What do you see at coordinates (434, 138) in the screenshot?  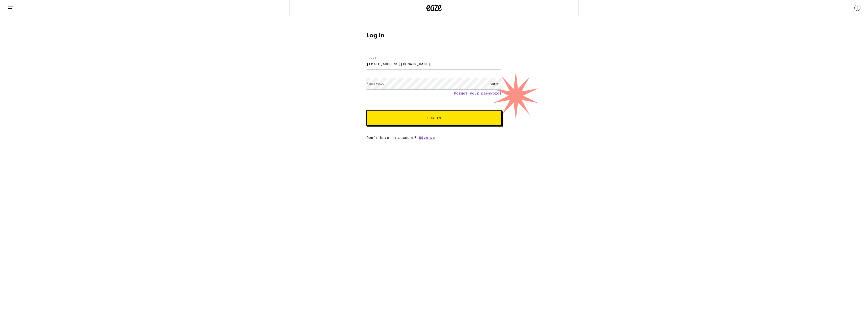 I see `div: Don't have an account?` at bounding box center [434, 138].